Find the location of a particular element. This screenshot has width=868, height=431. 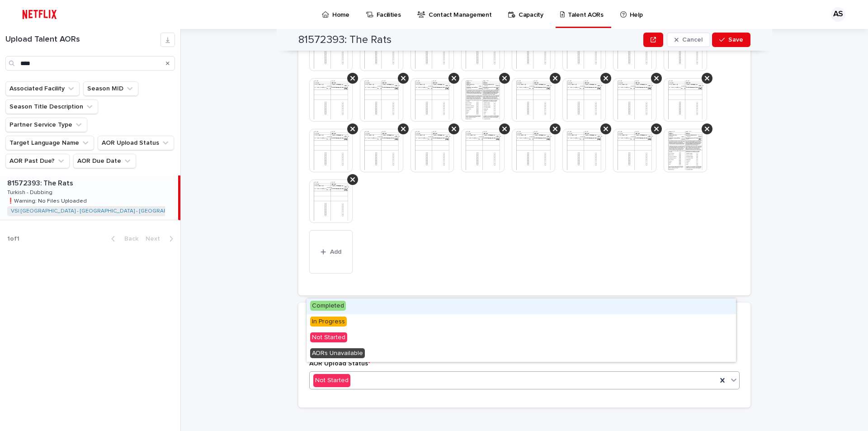

button: Next is located at coordinates (161, 239).